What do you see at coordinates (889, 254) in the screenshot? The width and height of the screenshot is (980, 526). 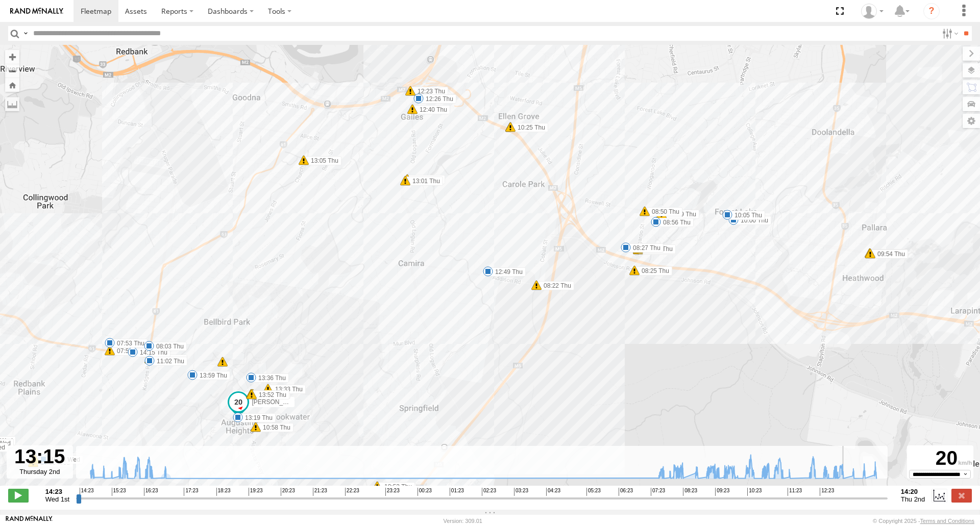 I see `label: 09:54 Thu` at bounding box center [889, 254].